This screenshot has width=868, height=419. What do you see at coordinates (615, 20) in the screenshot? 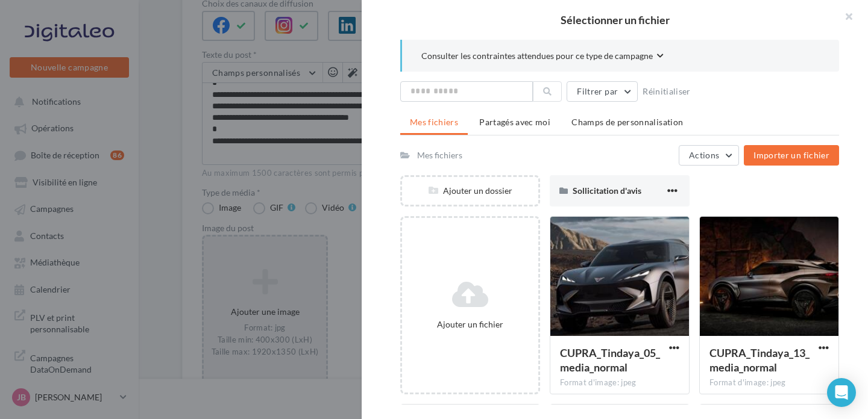
I see `h2: Sélectionner un fichier` at bounding box center [615, 20].